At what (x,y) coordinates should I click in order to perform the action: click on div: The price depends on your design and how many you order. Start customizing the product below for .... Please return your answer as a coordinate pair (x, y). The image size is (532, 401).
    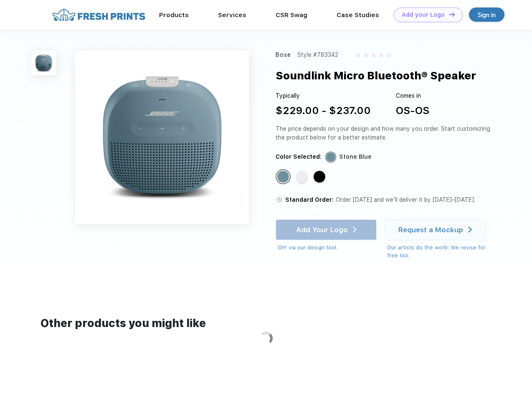
    Looking at the image, I should click on (385, 133).